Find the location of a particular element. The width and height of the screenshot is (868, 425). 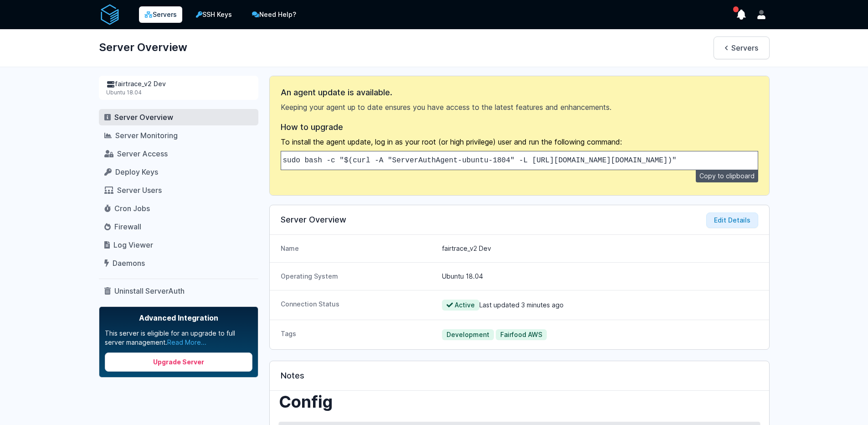

a: Server Monitoring is located at coordinates (179, 135).